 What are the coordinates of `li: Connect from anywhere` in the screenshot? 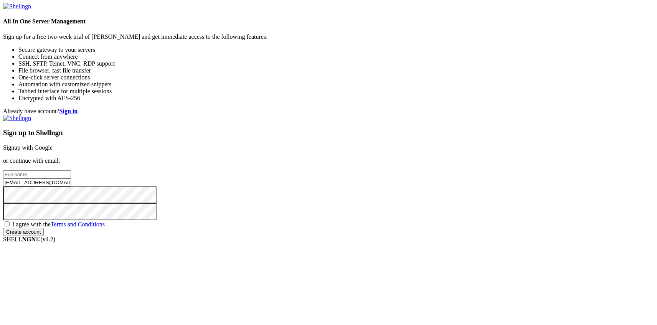 It's located at (336, 57).